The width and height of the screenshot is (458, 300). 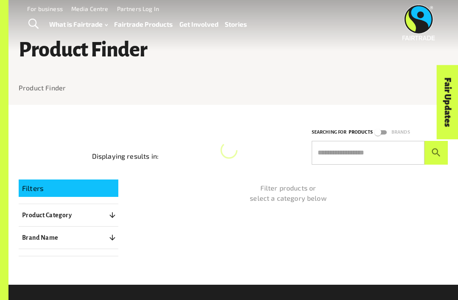 What do you see at coordinates (42, 87) in the screenshot?
I see `a: Product Finder` at bounding box center [42, 87].